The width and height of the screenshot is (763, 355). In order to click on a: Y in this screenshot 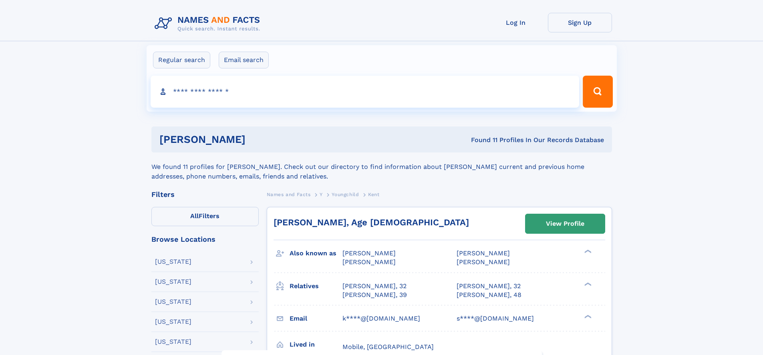, I will do `click(321, 194)`.